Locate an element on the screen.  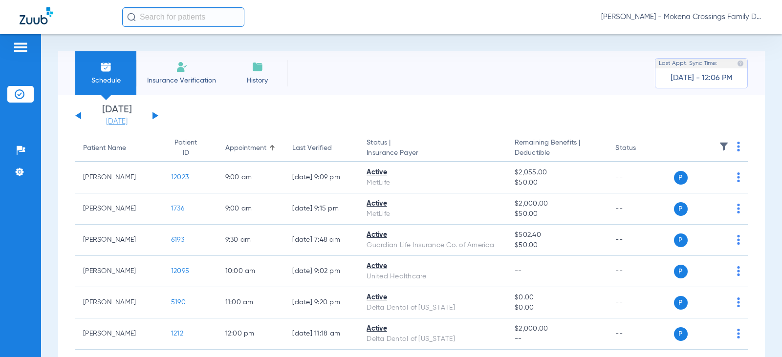
span: 12095 is located at coordinates (180, 271).